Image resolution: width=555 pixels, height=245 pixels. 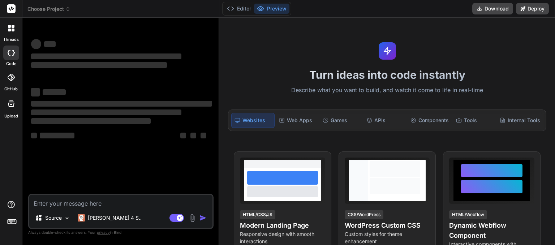 I want to click on span: privacy, so click(x=103, y=232).